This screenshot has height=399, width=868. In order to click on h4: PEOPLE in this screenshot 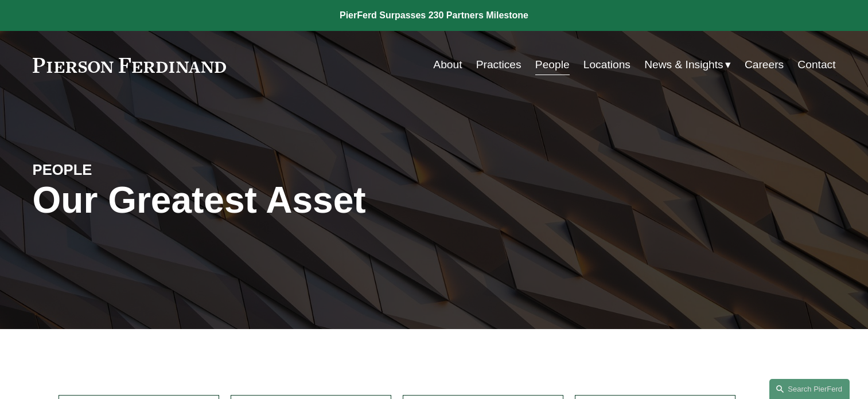, I will do `click(133, 170)`.